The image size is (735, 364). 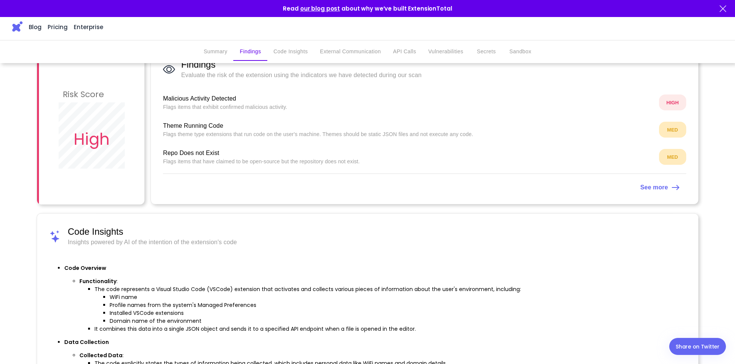 What do you see at coordinates (169, 69) in the screenshot?
I see `img: Findings` at bounding box center [169, 69].